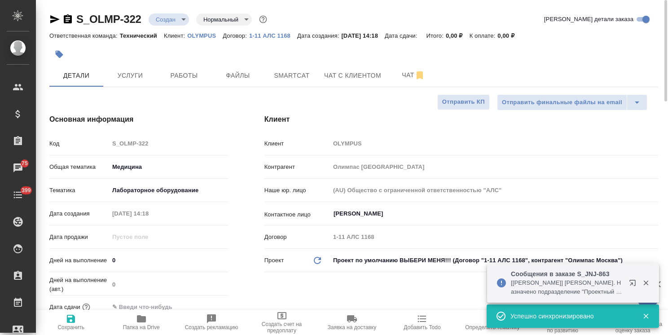 This screenshot has width=668, height=335. I want to click on div: Лабораторное оборудование, so click(169, 190).